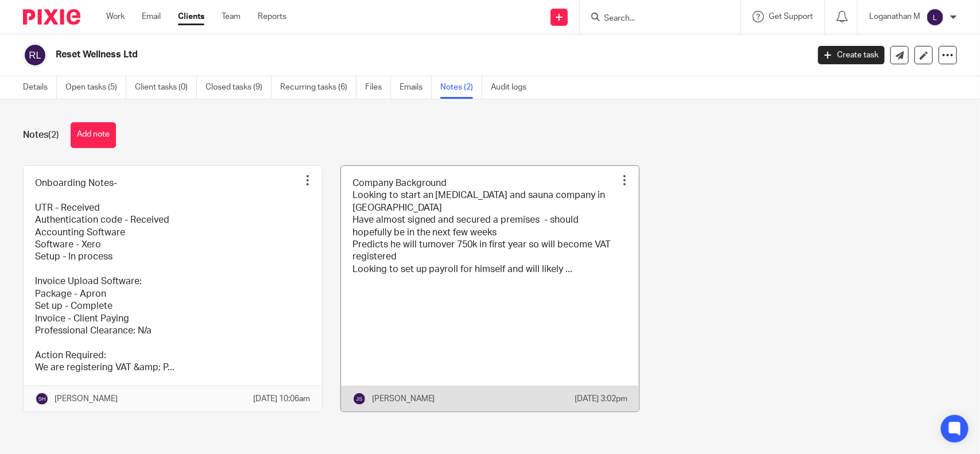 This screenshot has height=454, width=980. Describe the element at coordinates (655, 19) in the screenshot. I see `input: Search` at that location.